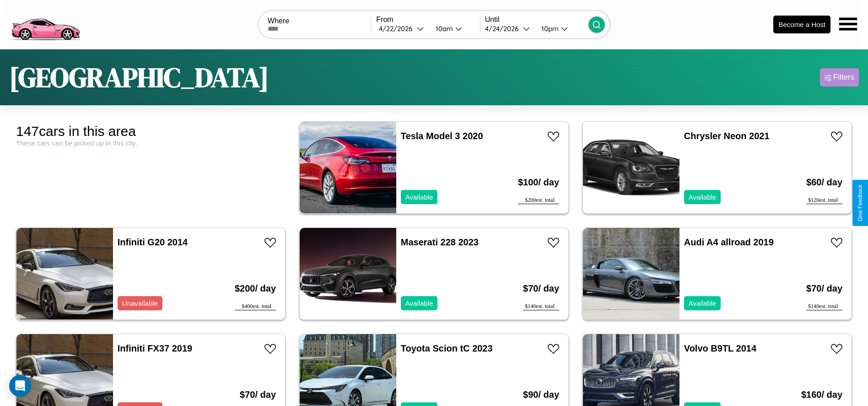  Describe the element at coordinates (825, 200) in the screenshot. I see `div: $ 120 est. total` at that location.